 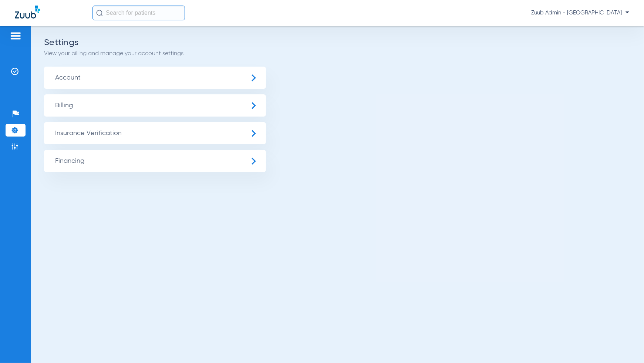 I want to click on span: Financing, so click(x=155, y=161).